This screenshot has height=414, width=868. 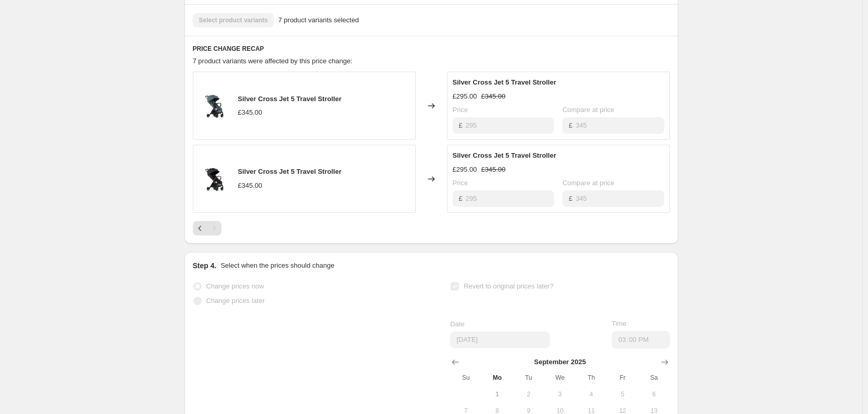 What do you see at coordinates (508, 286) in the screenshot?
I see `span: Revert to original prices later?` at bounding box center [508, 286].